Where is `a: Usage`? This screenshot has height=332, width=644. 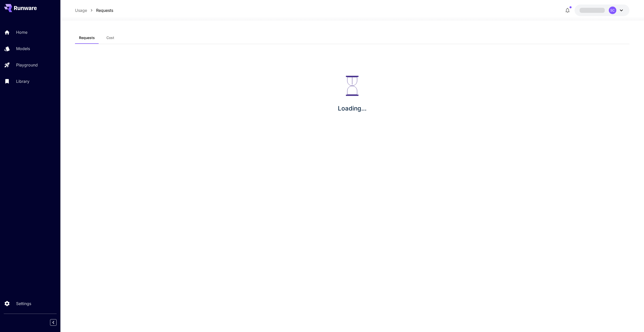
a: Usage is located at coordinates (81, 10).